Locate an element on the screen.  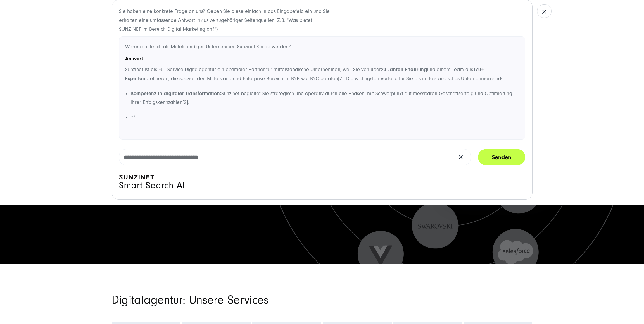
button: Senden is located at coordinates (501, 157).